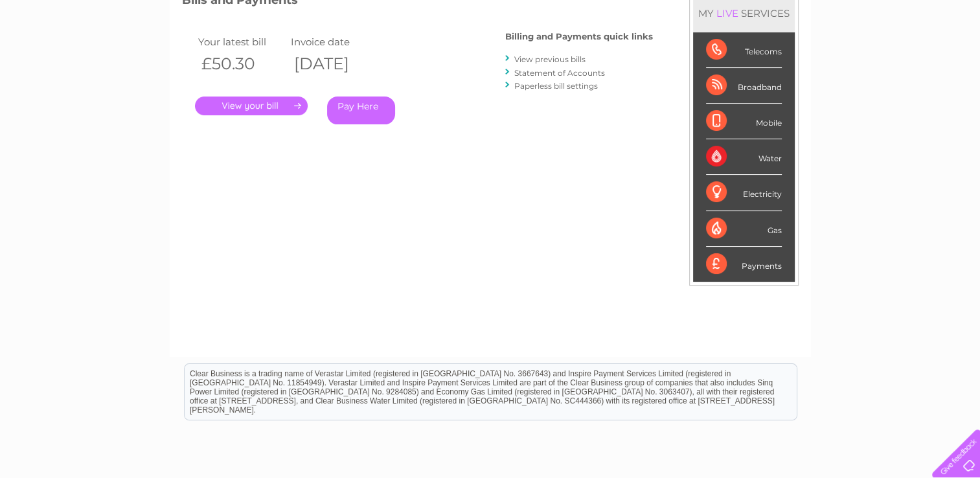  What do you see at coordinates (67, 53) in the screenshot?
I see `img: logo.png` at bounding box center [67, 53].